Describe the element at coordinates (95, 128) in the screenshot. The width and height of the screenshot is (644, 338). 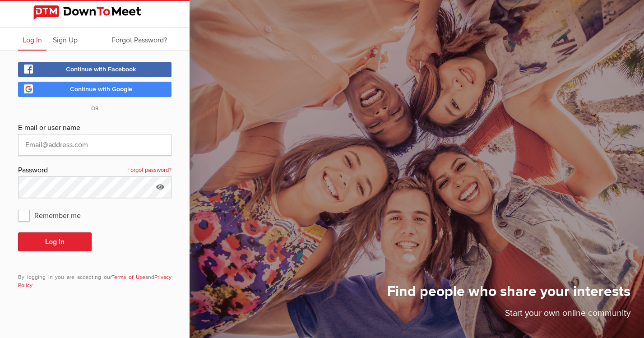
I see `div: E-mail or user name` at that location.